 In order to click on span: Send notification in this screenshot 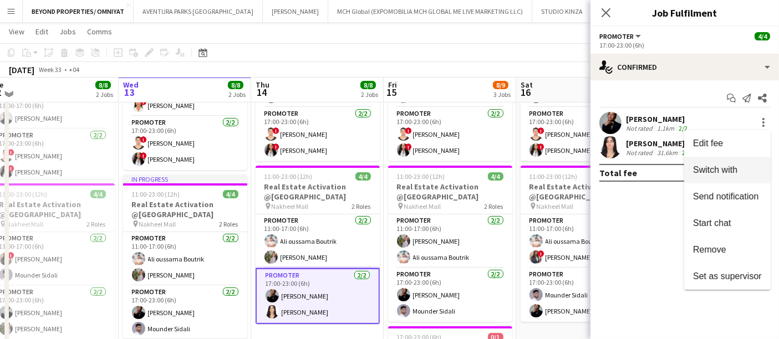, I will do `click(726, 196)`.